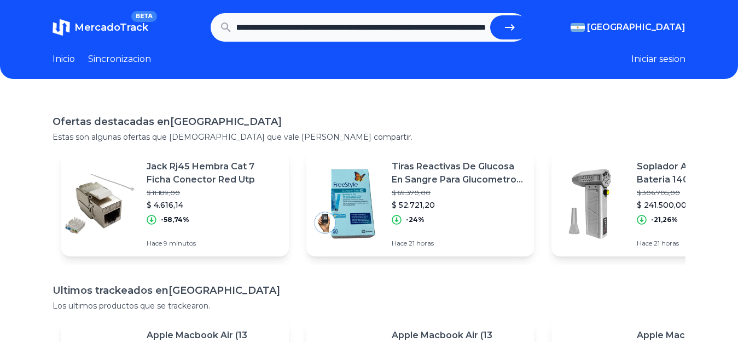  I want to click on p: $ 52.721,20, so click(459, 205).